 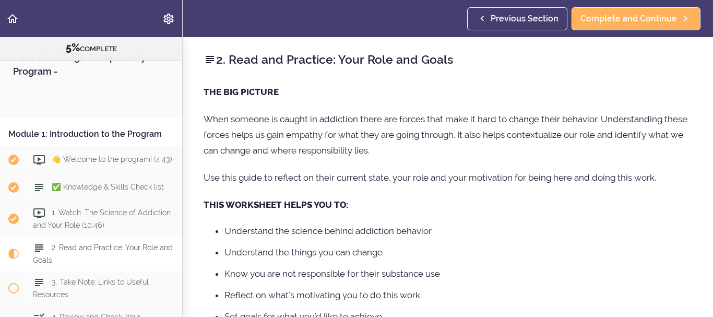 What do you see at coordinates (73, 47) in the screenshot?
I see `span: 5%` at bounding box center [73, 47].